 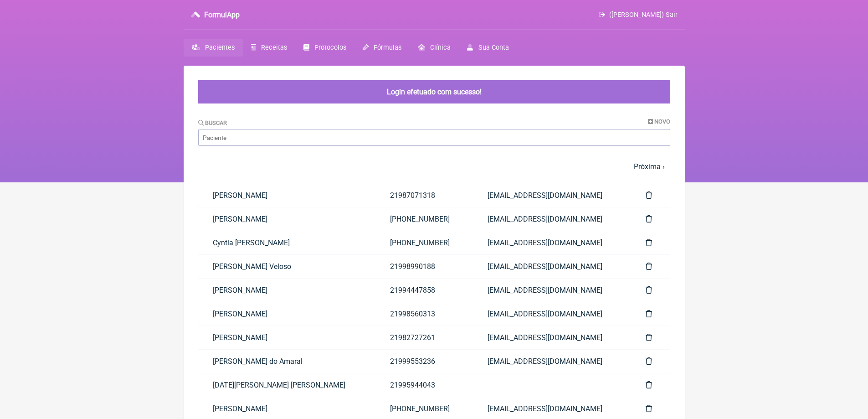 What do you see at coordinates (424, 289) in the screenshot?
I see `a: 21994447858` at bounding box center [424, 289].